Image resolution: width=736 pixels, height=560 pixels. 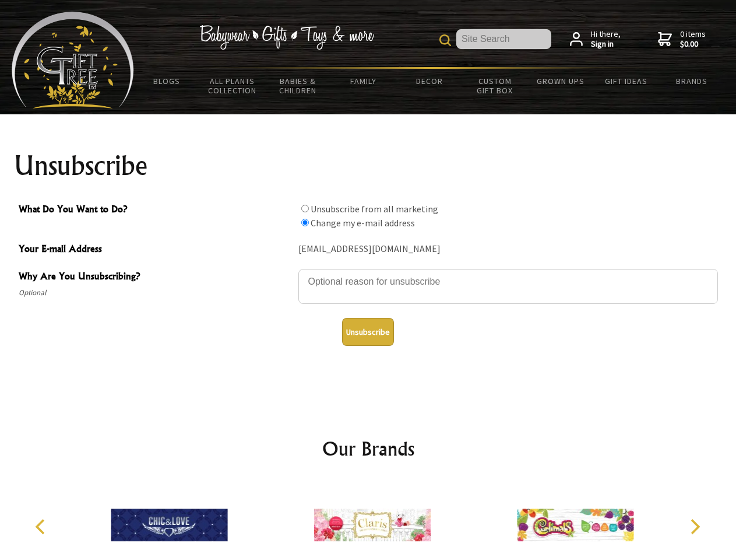 What do you see at coordinates (233, 86) in the screenshot?
I see `a: All Plants Collection` at bounding box center [233, 86].